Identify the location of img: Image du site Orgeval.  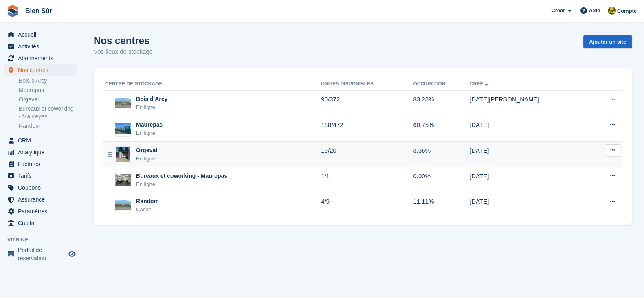
(123, 154).